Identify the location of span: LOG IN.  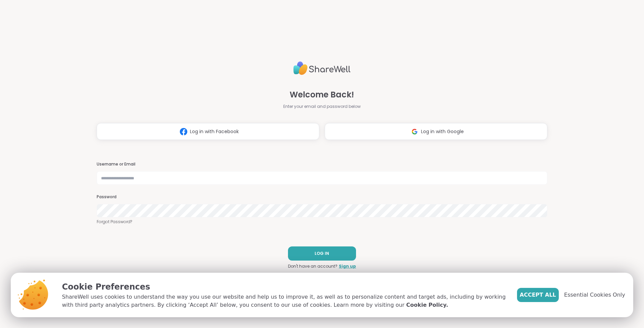
(322, 254).